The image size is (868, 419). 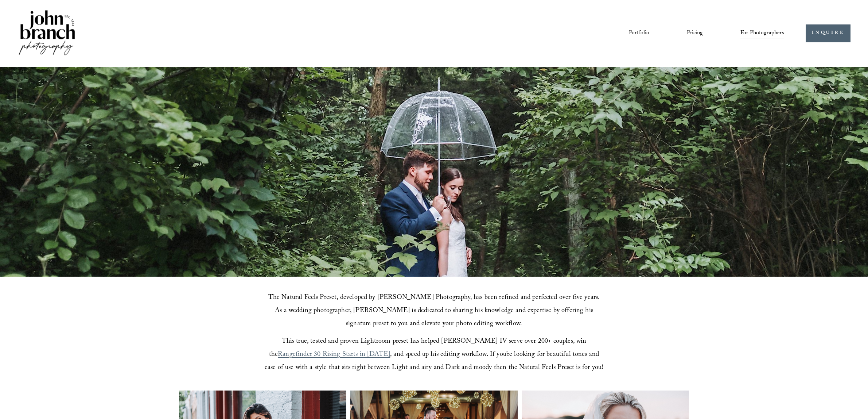 I want to click on a: folder dropdown, so click(x=762, y=33).